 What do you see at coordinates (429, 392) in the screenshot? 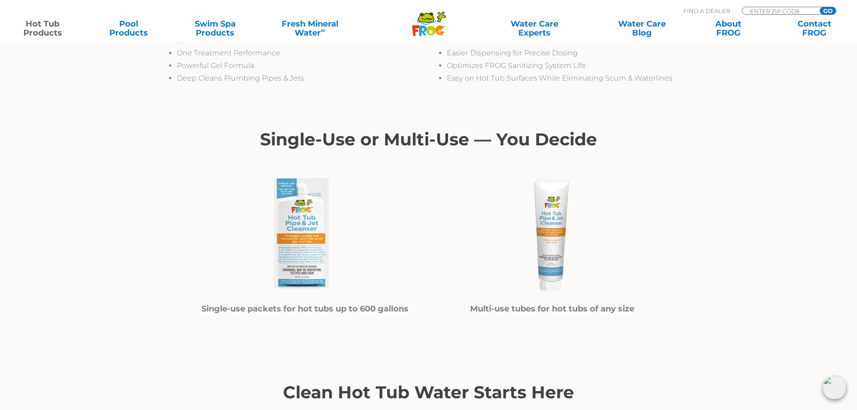
I see `h2: Clean Hot Tub Water Starts Here` at bounding box center [429, 392].